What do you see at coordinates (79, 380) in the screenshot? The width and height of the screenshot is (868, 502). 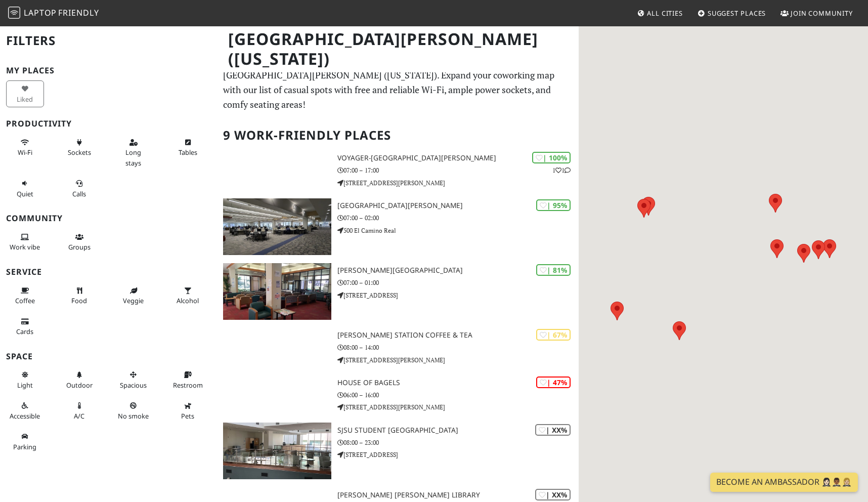 I see `button: Outdoor` at bounding box center [79, 380].